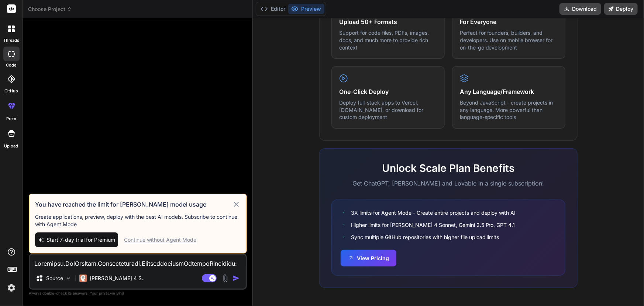  What do you see at coordinates (138, 220) in the screenshot?
I see `p: Create applications, preview, deploy with the best AI models. Subscribe to continue with Agent Mode` at bounding box center [138, 220].